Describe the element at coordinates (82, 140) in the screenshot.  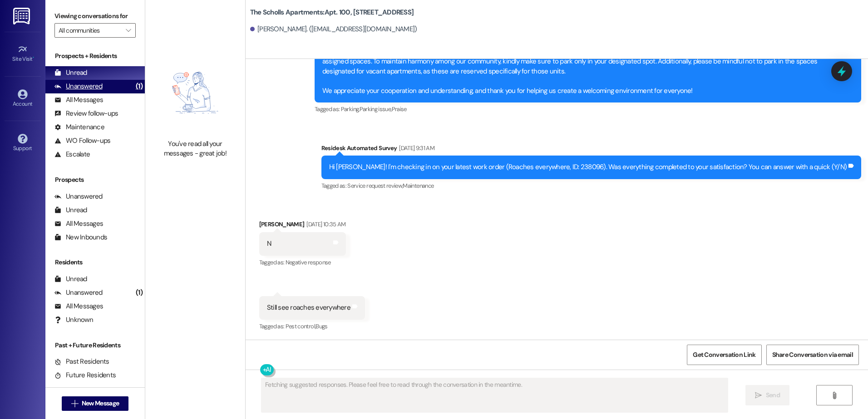
I see `div: WO Follow-ups` at that location.